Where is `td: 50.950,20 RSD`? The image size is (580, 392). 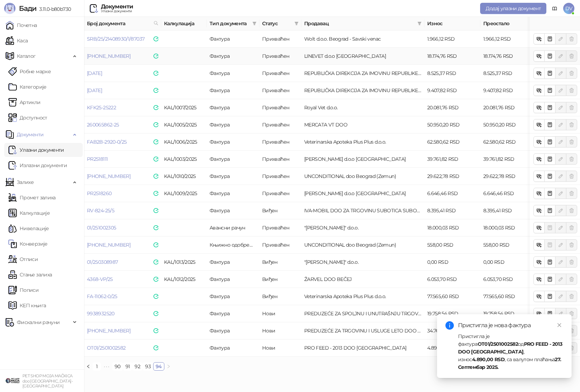
td: 50.950,20 RSD is located at coordinates (509, 125).